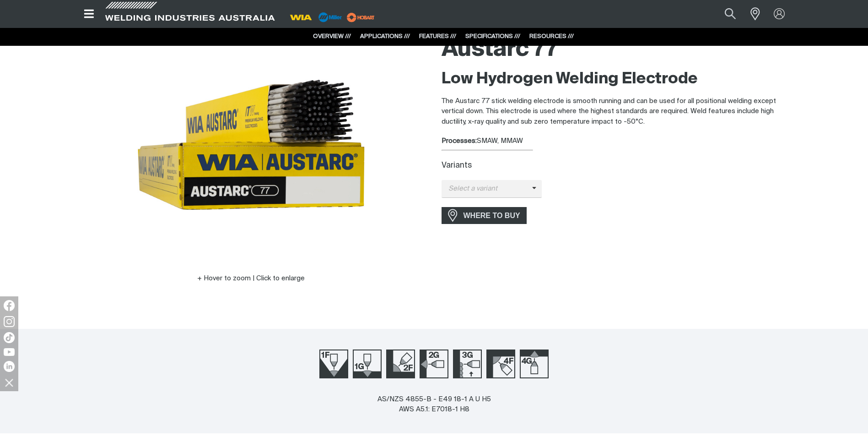 The image size is (868, 437). I want to click on a: WHERE TO BUY, so click(484, 215).